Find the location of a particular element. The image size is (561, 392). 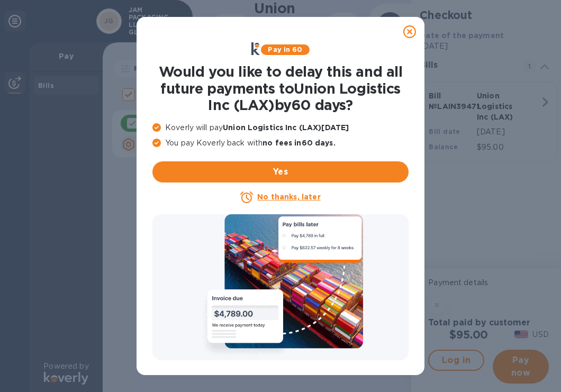

p: You pay Koverly back with is located at coordinates (280, 143).